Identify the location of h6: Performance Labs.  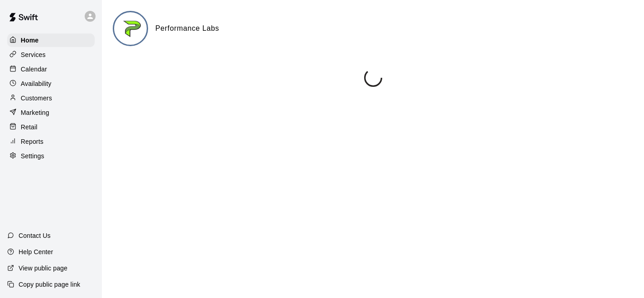
(187, 28).